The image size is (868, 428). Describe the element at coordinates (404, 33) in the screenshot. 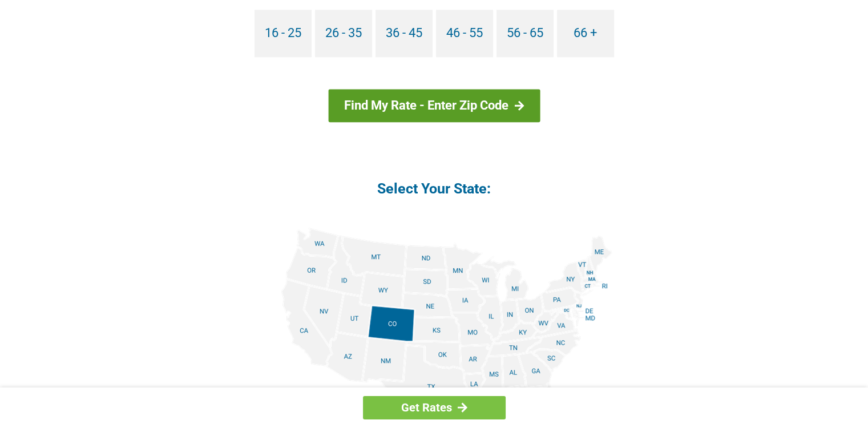

I see `a: 36 - 45` at that location.